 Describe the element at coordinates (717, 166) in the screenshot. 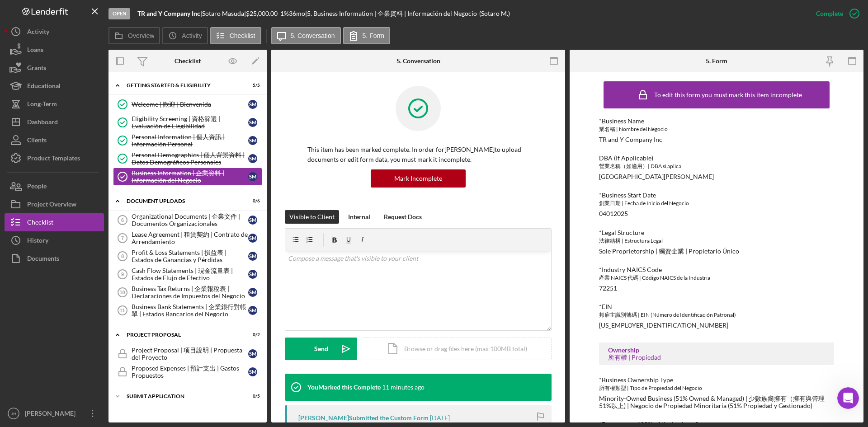

I see `div: 營業名稱（如適用）| DBA si aplica` at that location.